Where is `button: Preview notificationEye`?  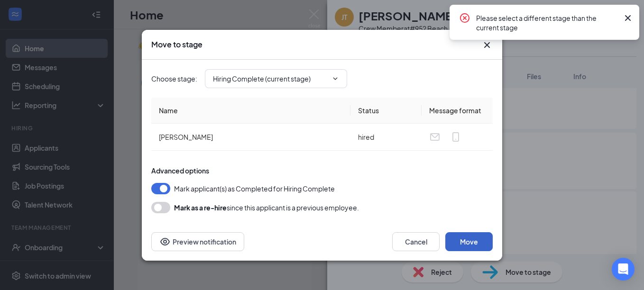 button: Preview notificationEye is located at coordinates (198, 242).